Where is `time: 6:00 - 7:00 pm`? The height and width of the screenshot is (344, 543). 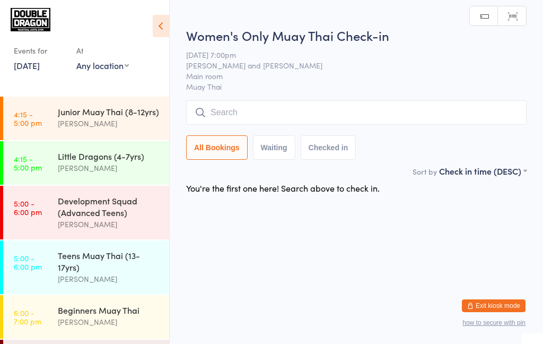 time: 6:00 - 7:00 pm is located at coordinates (28, 317).